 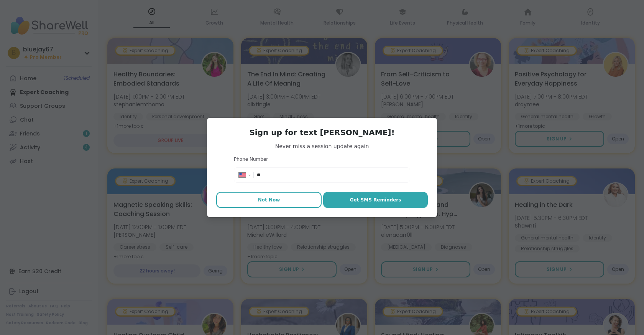 What do you see at coordinates (242, 175) in the screenshot?
I see `img: United States` at bounding box center [242, 175].